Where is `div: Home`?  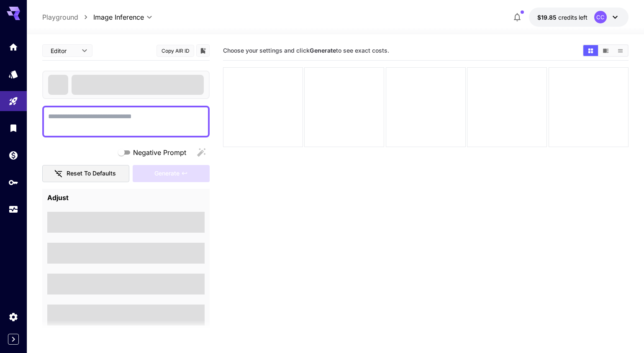
div: Home is located at coordinates (13, 47).